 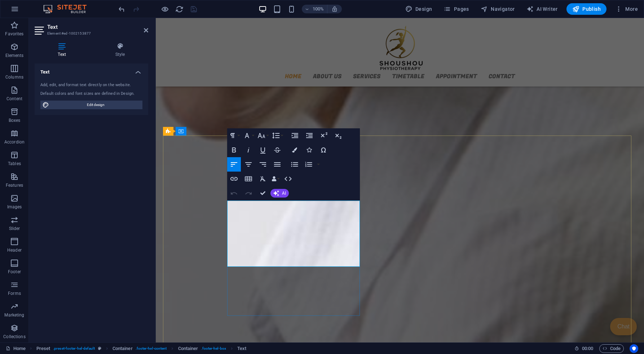 What do you see at coordinates (249, 164) in the screenshot?
I see `button: Align Center` at bounding box center [249, 164].